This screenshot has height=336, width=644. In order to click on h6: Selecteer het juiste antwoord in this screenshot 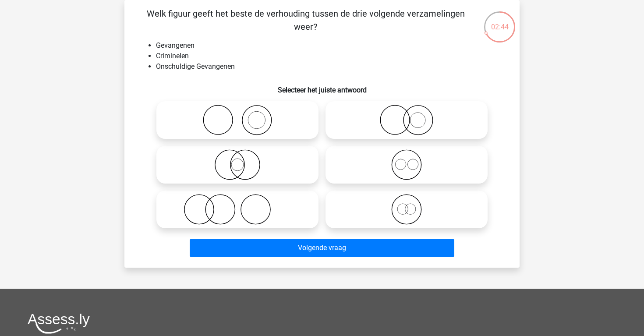, I will do `click(322, 86)`.